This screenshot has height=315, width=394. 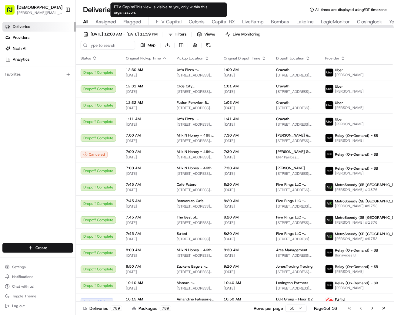 What do you see at coordinates (146, 299) in the screenshot?
I see `span: 10:15 AM` at bounding box center [146, 299].